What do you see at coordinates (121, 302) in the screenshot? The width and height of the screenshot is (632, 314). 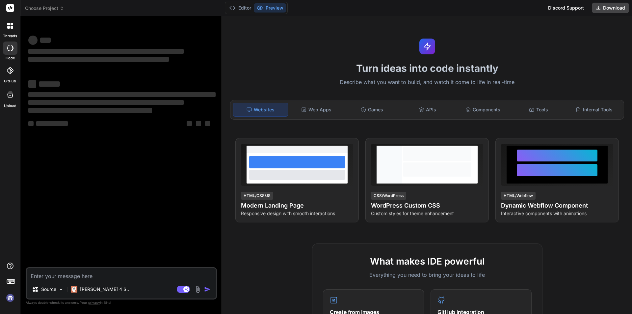 I see `p: Always double-check its answers. Your in Bind` at bounding box center [121, 302].